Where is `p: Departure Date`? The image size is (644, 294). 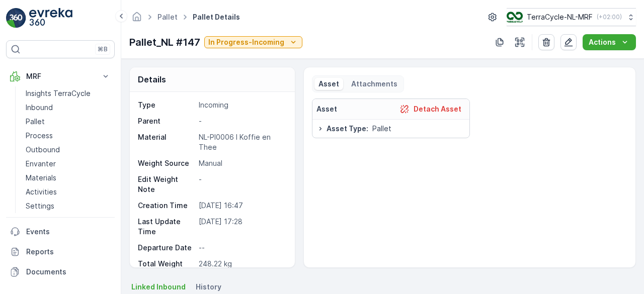 p: Departure Date is located at coordinates (166, 248).